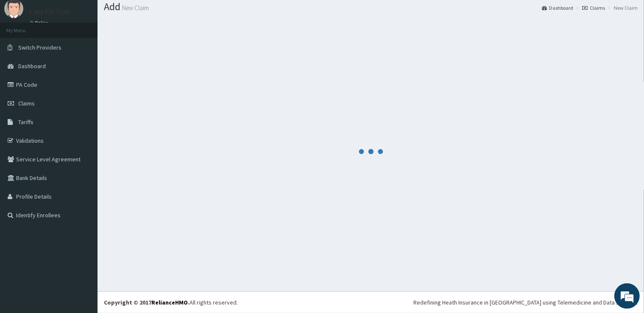 This screenshot has width=644, height=313. Describe the element at coordinates (149, 15) in the screenshot. I see `div: Minimize live chat window` at that location.